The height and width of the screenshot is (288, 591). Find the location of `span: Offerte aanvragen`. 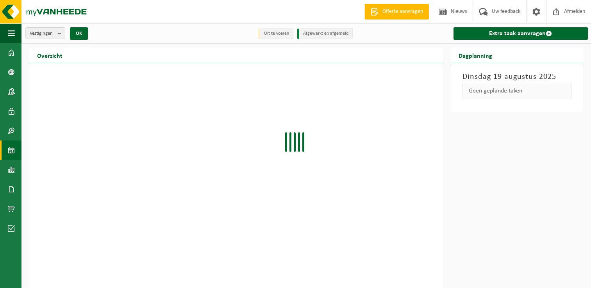

span: Offerte aanvragen is located at coordinates (403, 12).